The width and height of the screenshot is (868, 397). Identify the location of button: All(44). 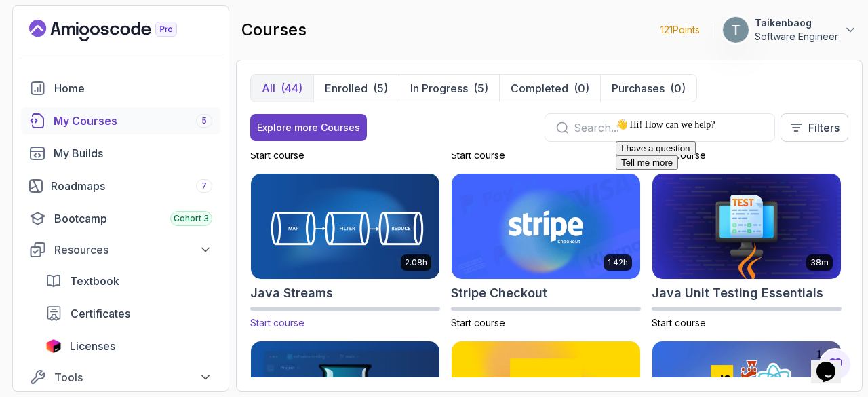
(282, 89).